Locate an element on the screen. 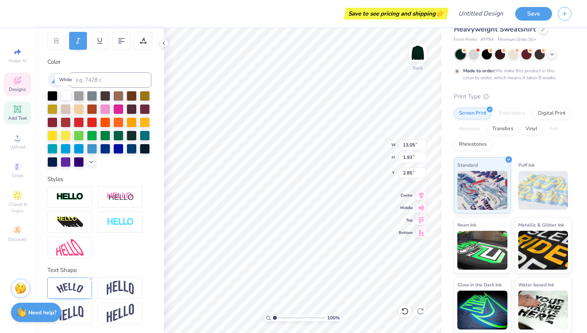  span: Center is located at coordinates (406, 195).